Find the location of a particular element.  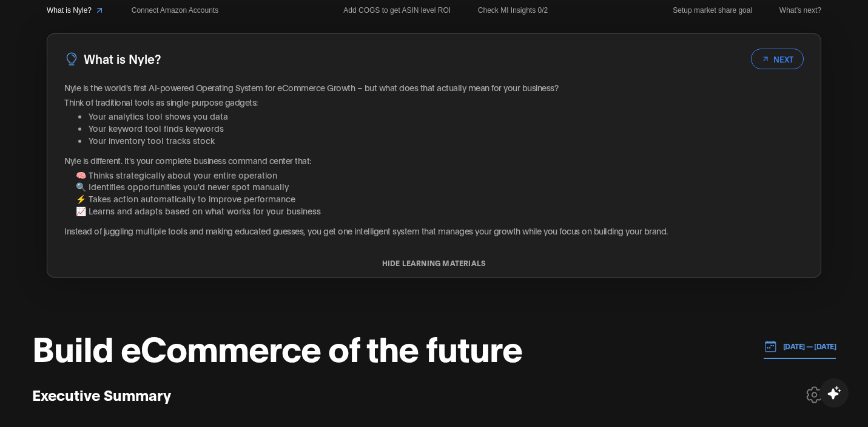

span: What is Nyle? is located at coordinates (69, 11).